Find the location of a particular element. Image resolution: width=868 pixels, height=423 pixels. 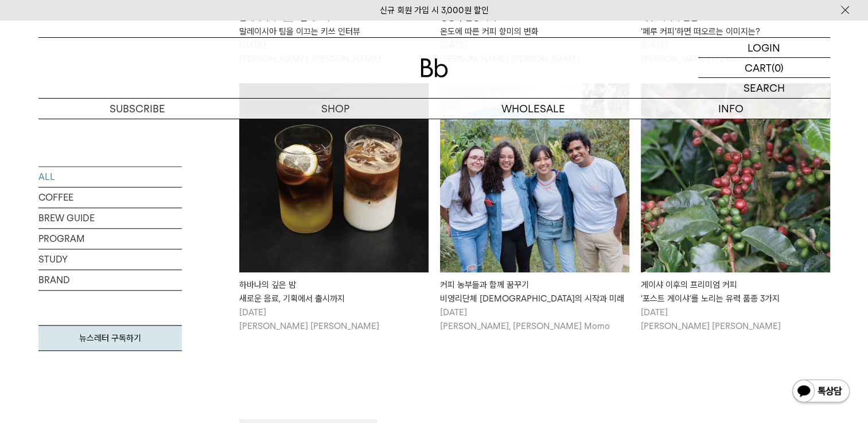

a: COFFEE is located at coordinates (110, 197).